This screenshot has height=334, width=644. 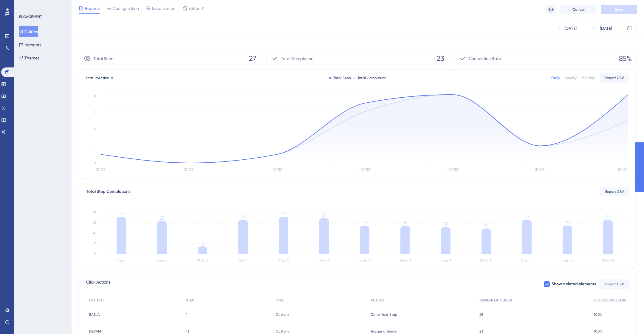 I want to click on span: Status:, so click(x=98, y=78).